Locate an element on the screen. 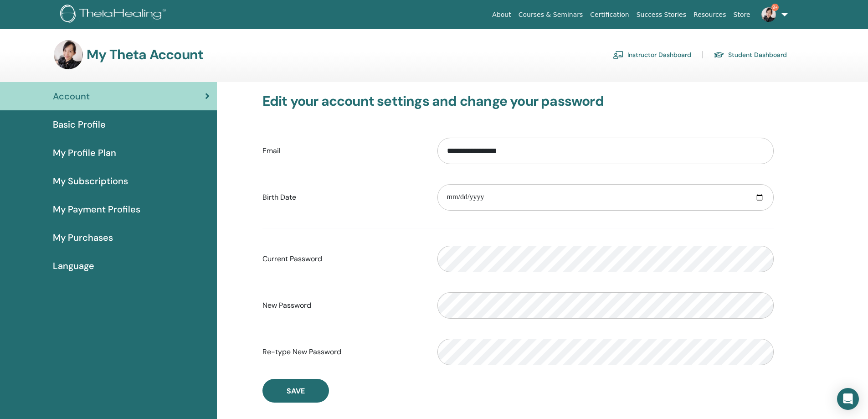 The height and width of the screenshot is (419, 868). div: Open Intercom Messenger is located at coordinates (848, 399).